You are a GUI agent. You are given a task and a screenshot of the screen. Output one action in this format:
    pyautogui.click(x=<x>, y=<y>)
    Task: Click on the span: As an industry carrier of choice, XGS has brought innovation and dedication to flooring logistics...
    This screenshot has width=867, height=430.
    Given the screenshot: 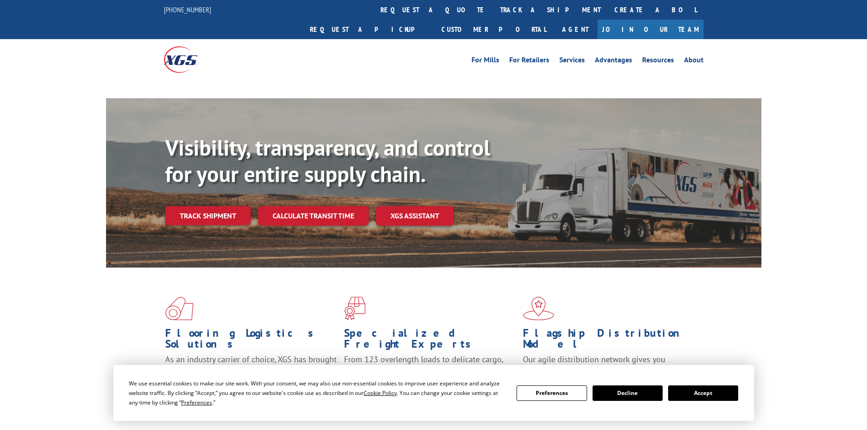 What is the action you would take?
    pyautogui.click(x=251, y=370)
    